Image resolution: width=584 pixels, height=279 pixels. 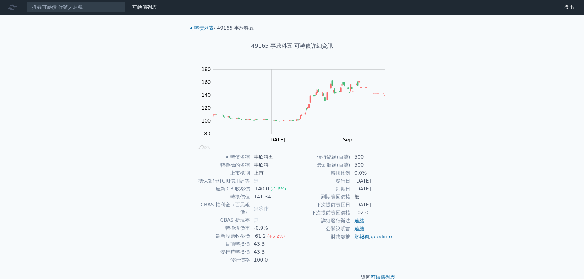 I want to click on tspan: 80, so click(x=207, y=134).